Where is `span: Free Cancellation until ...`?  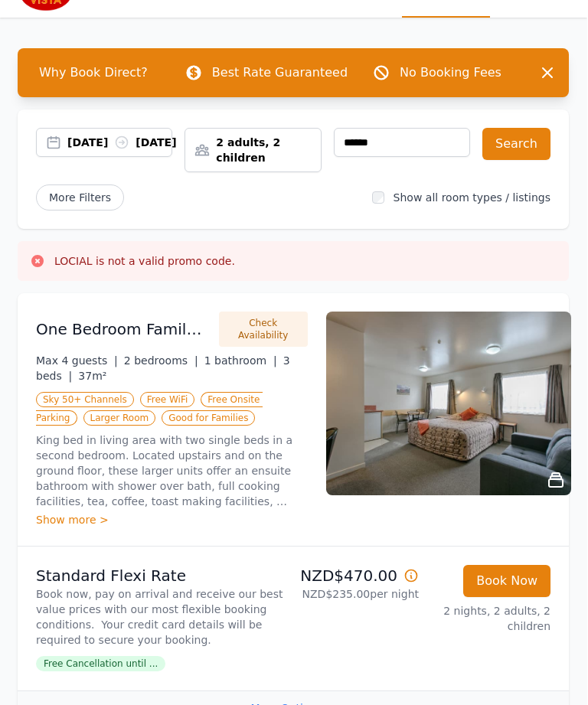 span: Free Cancellation until ... is located at coordinates (101, 665).